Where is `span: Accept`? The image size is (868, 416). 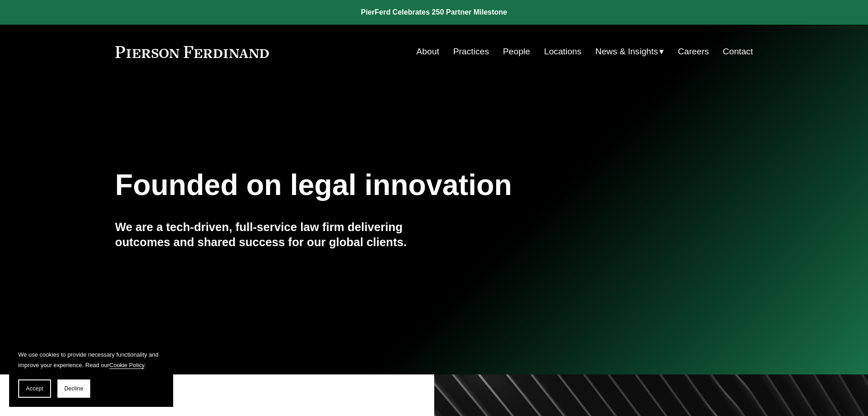
span: Accept is located at coordinates (35, 388).